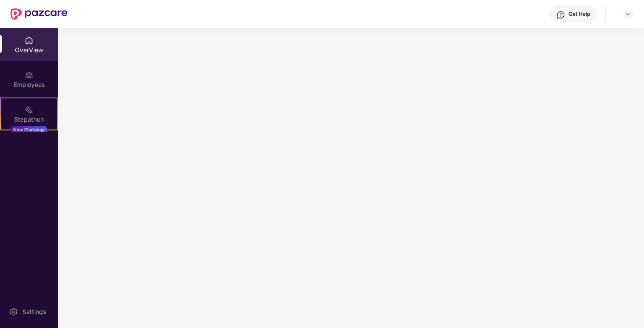  Describe the element at coordinates (561, 15) in the screenshot. I see `img: svg+xml;base64,PHN2ZyBpZD0iSGVscC0zMngzMiIgeG1sbnM9Imh0dHA6Ly93d3cudzMub3JnLzIwMDAvc3ZnIiB3aWR0aD...` at that location.